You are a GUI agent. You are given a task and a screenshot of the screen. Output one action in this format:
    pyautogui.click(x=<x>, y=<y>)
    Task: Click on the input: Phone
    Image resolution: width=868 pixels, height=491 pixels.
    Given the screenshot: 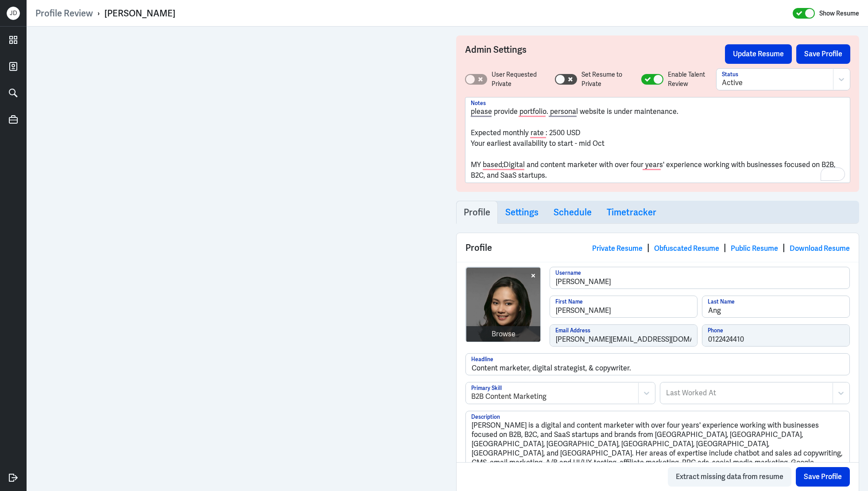 What is the action you would take?
    pyautogui.click(x=776, y=335)
    